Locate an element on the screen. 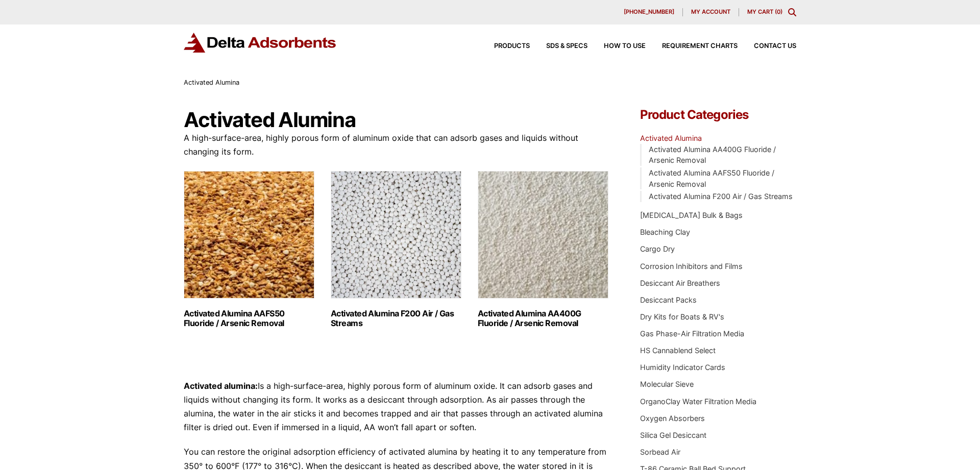  a: Humidity Indicator Cards is located at coordinates (682, 368).